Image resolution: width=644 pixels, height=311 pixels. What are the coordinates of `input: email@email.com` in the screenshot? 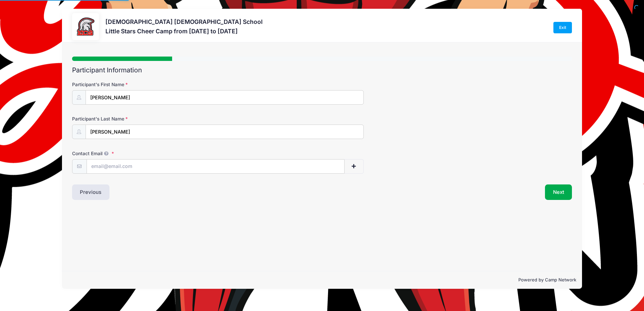 It's located at (215, 167).